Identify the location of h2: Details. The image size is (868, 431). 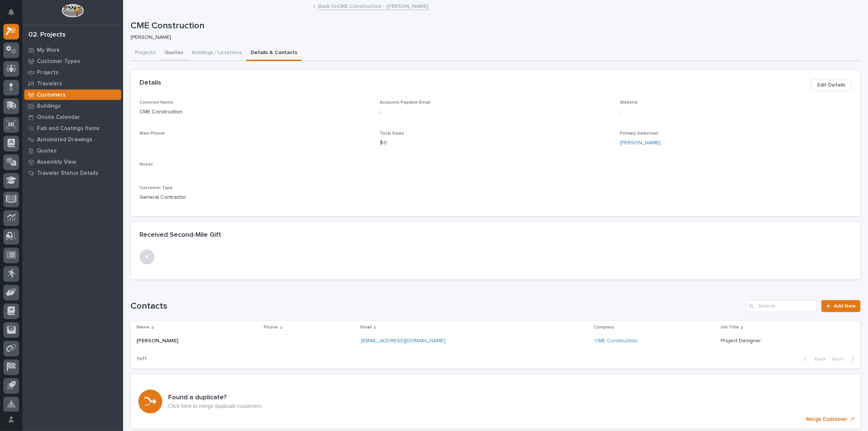
(150, 83).